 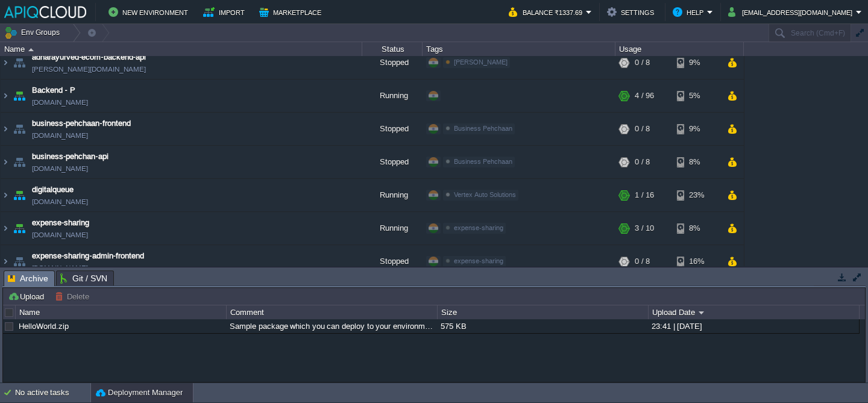 What do you see at coordinates (88, 256) in the screenshot?
I see `a: expense-sharing-admin-frontend` at bounding box center [88, 256].